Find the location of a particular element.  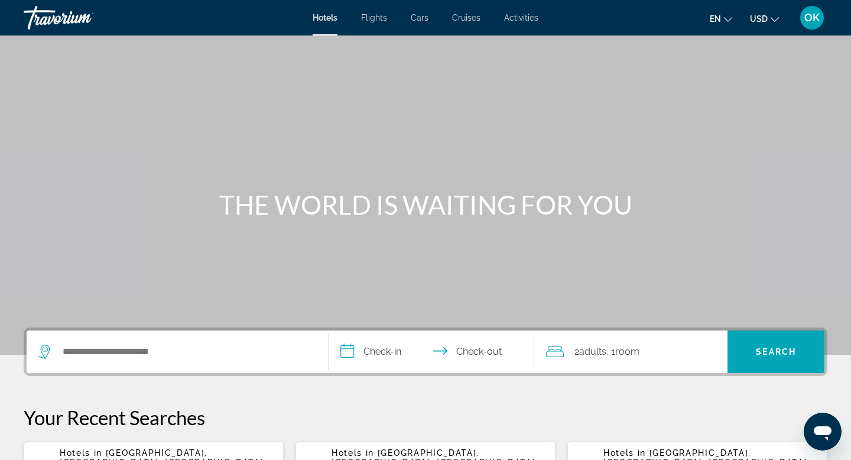

a: Cruises is located at coordinates (466, 18).